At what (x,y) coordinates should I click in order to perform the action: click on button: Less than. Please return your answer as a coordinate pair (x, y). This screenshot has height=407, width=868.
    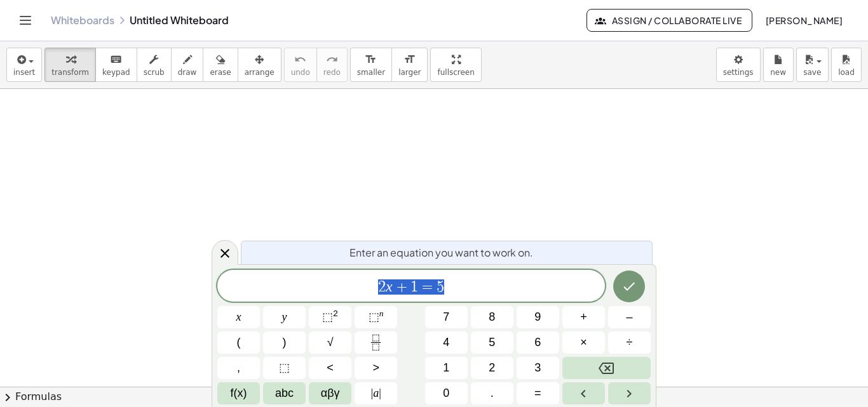
    Looking at the image, I should click on (329, 368).